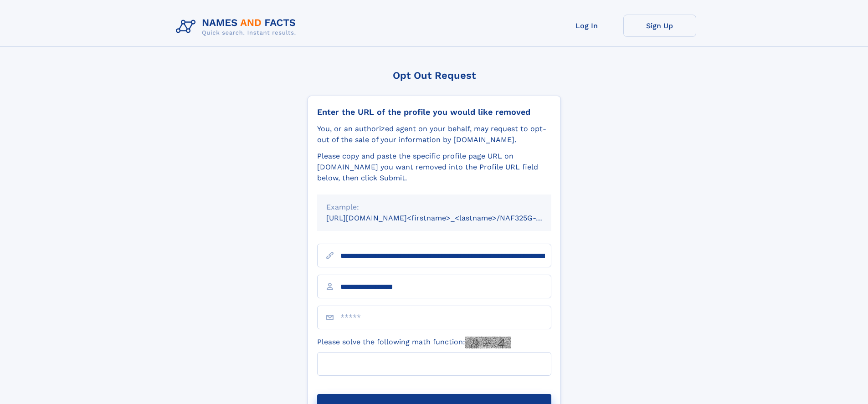 This screenshot has width=868, height=404. Describe the element at coordinates (238, 27) in the screenshot. I see `img: Logo Names and Facts` at that location.